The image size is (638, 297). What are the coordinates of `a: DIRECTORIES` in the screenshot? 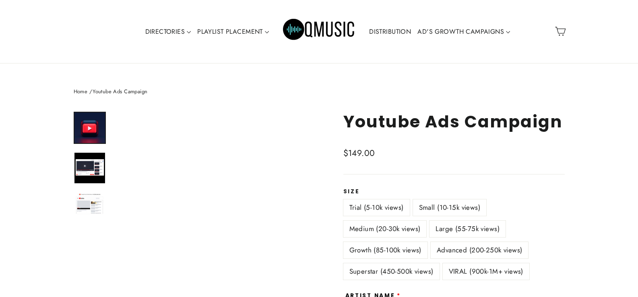 It's located at (168, 32).